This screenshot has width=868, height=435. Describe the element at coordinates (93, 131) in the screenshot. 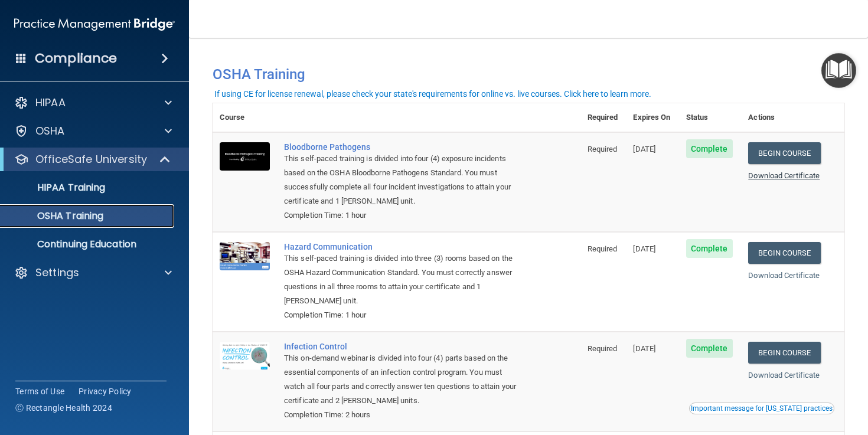

I see `a: OSHA` at that location.